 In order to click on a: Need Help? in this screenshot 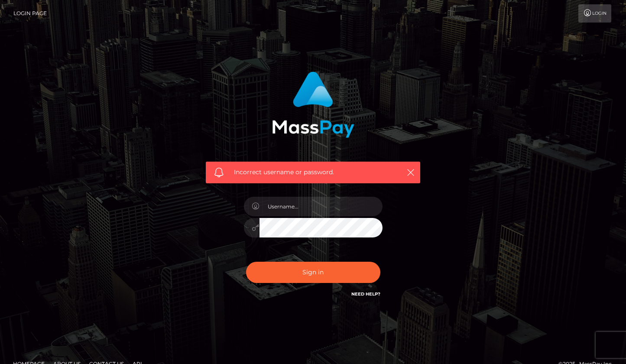, I will do `click(365, 294)`.